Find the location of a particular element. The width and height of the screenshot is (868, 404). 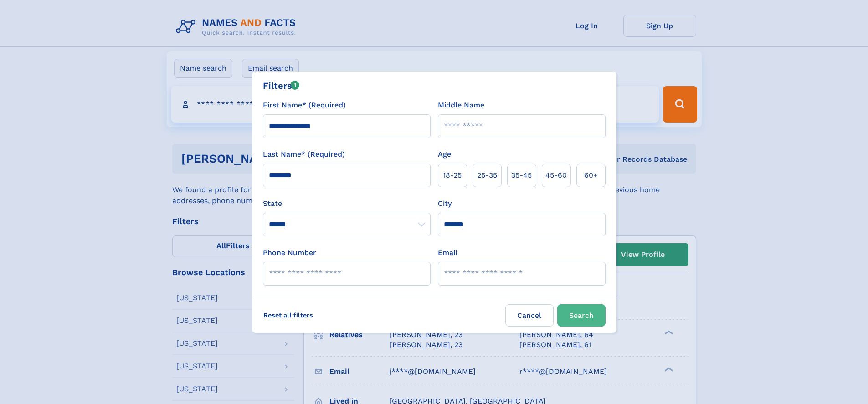

span: 35‑45 is located at coordinates (521, 175).